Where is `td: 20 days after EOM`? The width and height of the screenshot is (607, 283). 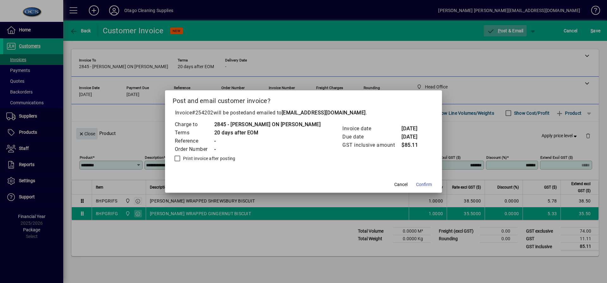 td: 20 days after EOM is located at coordinates (268, 133).